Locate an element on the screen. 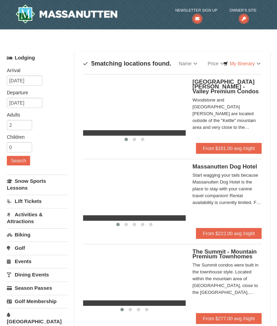  a: Owner's Site is located at coordinates (243, 14).